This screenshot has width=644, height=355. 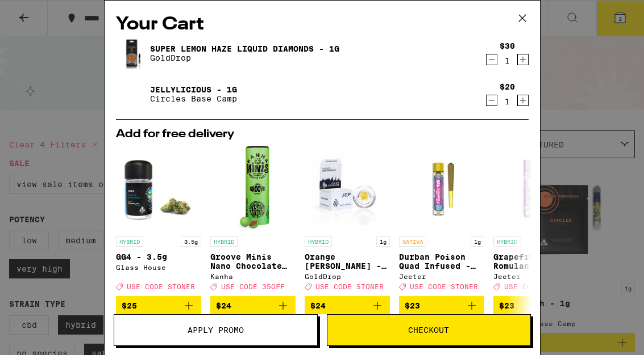 What do you see at coordinates (442, 262) in the screenshot?
I see `p: Durban Poison Quad Infused - 1g` at bounding box center [442, 262].